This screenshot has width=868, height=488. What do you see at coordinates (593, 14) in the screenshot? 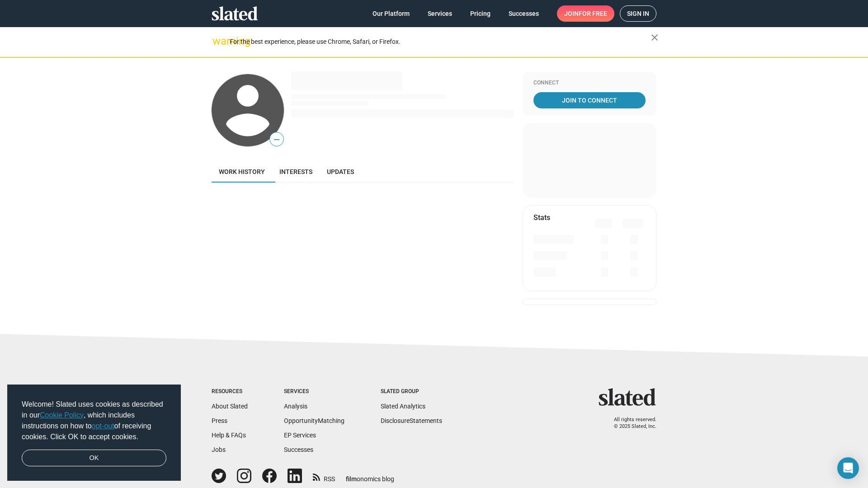
I see `span: for free` at bounding box center [593, 14].